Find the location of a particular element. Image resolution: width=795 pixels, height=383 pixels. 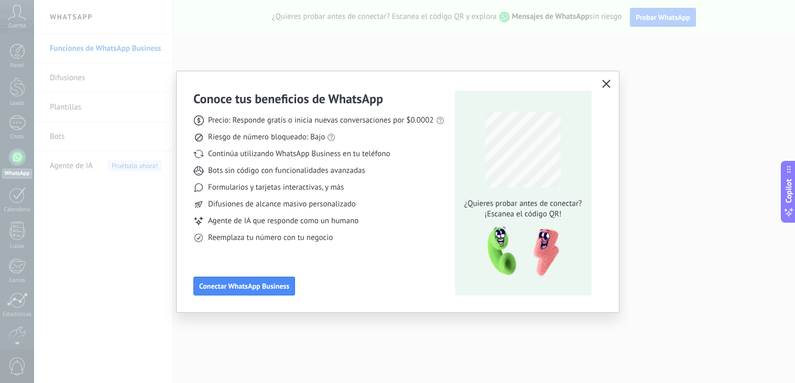

span: Conectar WhatsApp Business is located at coordinates (244, 286).